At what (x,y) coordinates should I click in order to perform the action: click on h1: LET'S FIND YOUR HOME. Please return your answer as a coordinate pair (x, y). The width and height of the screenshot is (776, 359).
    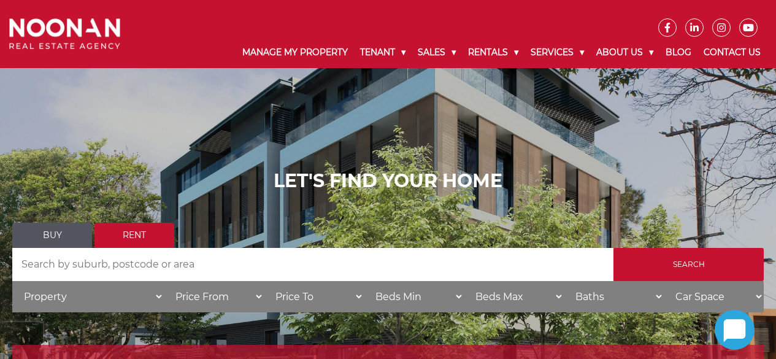
    Looking at the image, I should click on (387, 181).